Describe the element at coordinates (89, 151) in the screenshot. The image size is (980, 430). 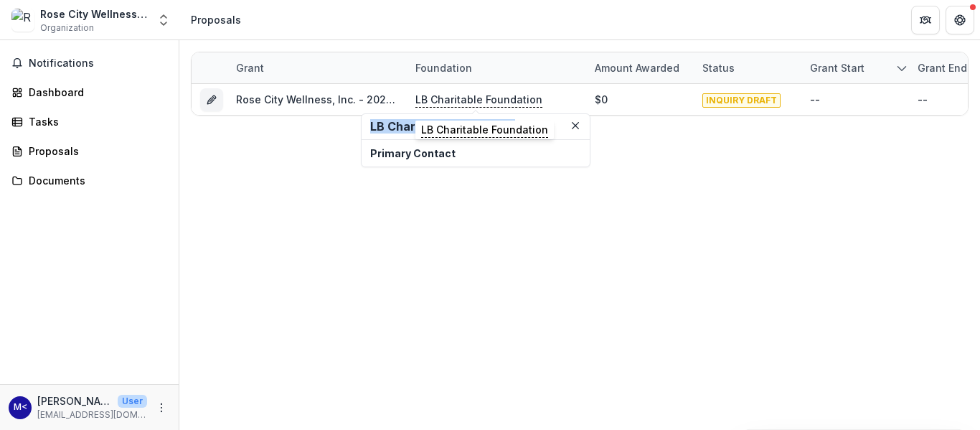
I see `a: Proposals` at that location.